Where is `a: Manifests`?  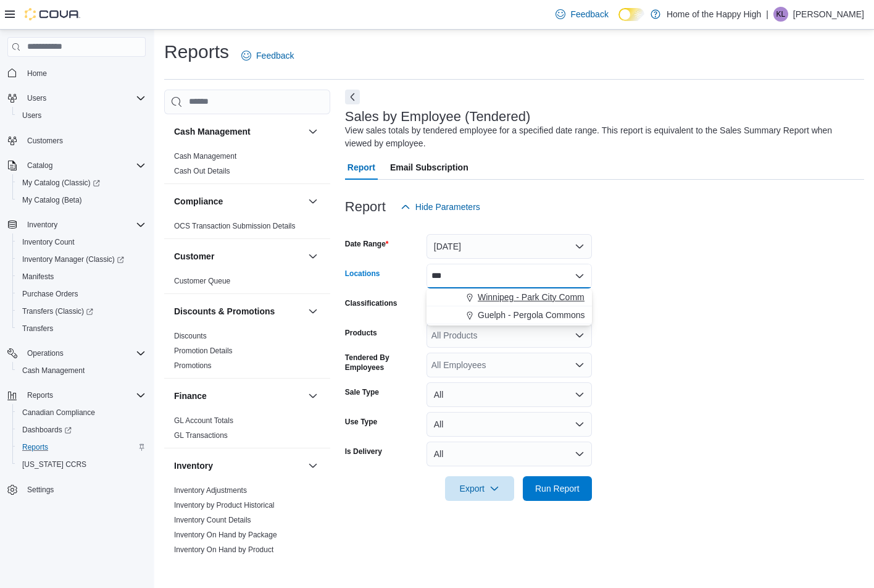
a: Manifests is located at coordinates (38, 276).